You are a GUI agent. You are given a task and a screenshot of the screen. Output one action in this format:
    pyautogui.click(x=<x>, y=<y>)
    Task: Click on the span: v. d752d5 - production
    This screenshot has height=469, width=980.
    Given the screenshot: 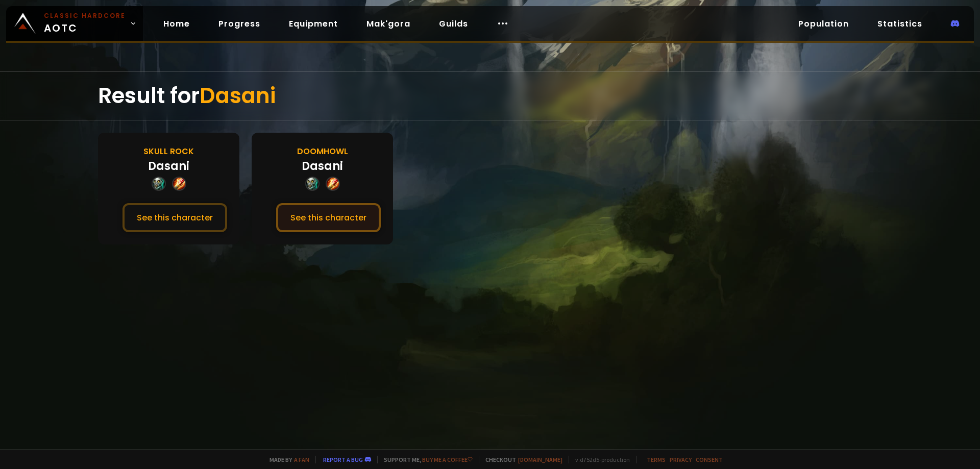 What is the action you would take?
    pyautogui.click(x=599, y=460)
    